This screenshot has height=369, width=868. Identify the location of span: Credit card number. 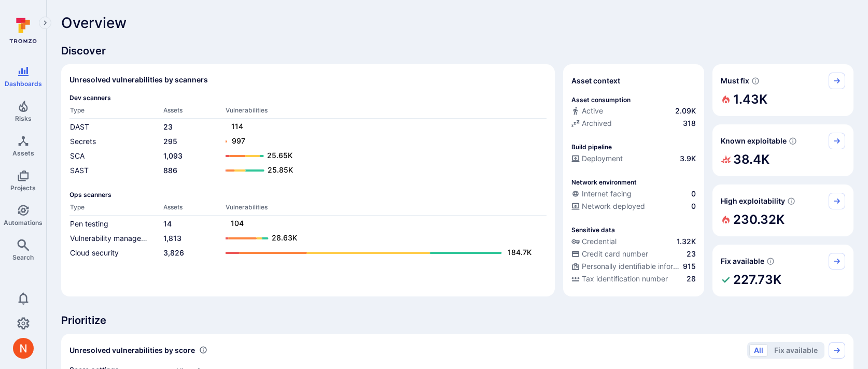
(615, 254).